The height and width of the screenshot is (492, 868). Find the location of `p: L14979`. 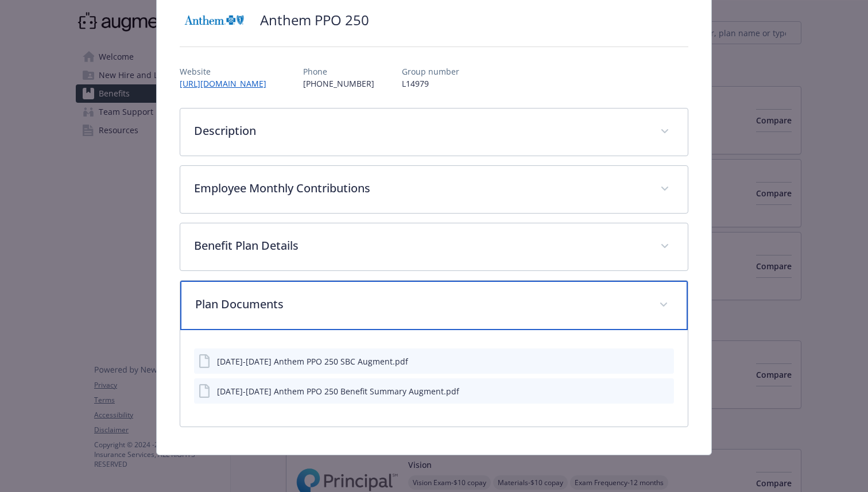

p: L14979 is located at coordinates (430, 83).